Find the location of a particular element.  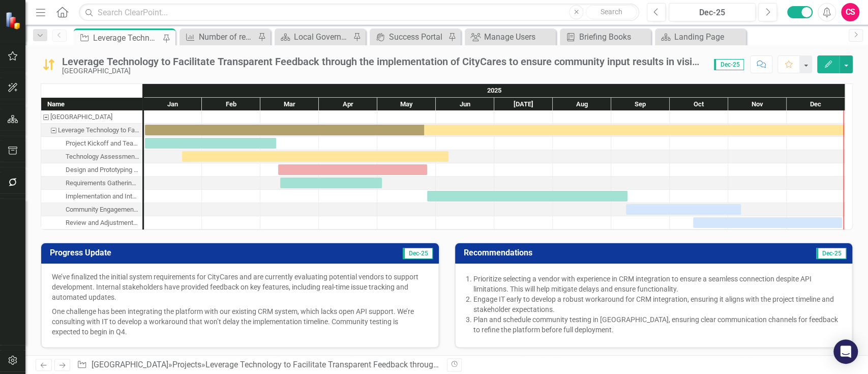

a: Projects is located at coordinates (187, 365).